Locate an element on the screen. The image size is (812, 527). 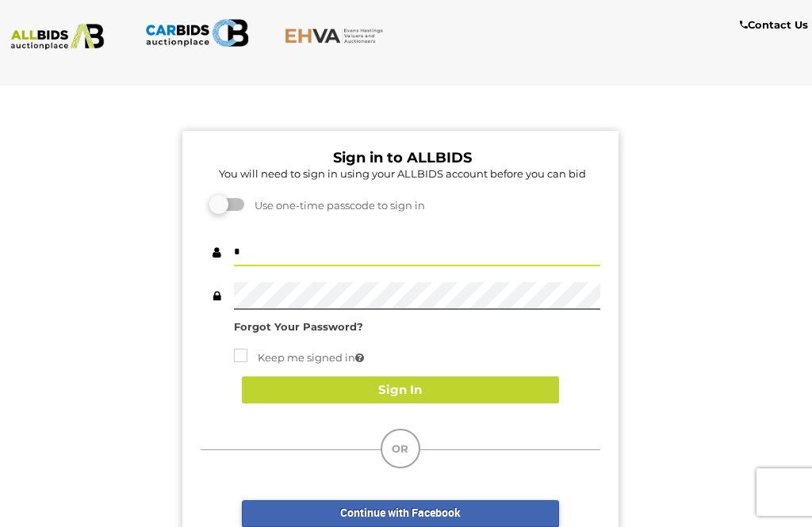
span: Use one-time passcode to sign in is located at coordinates (335, 205).